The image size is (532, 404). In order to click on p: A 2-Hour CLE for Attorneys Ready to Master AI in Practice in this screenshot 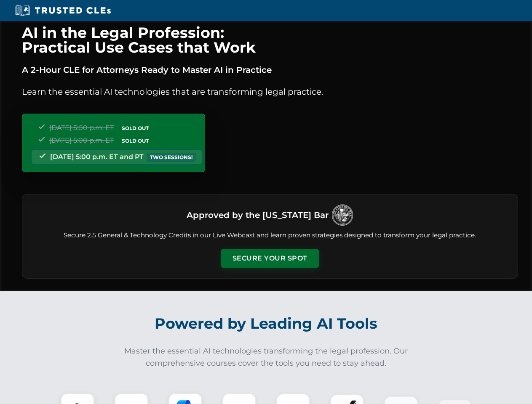, I will do `click(270, 70)`.